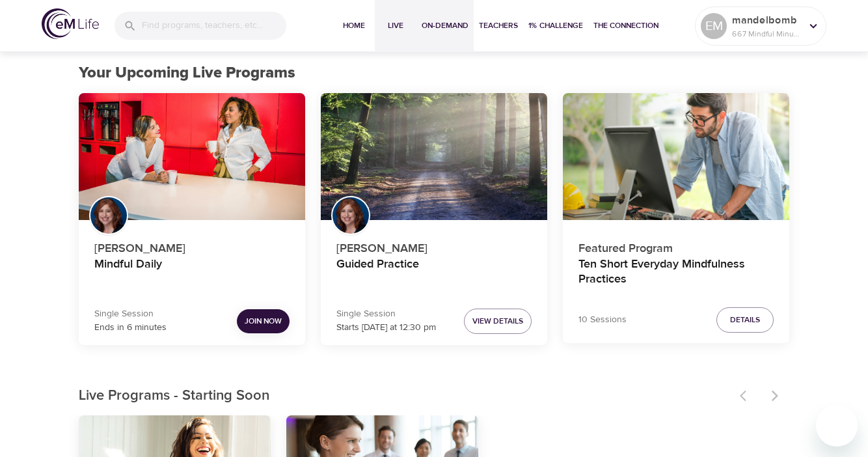  I want to click on button: Guided Practice, so click(434, 157).